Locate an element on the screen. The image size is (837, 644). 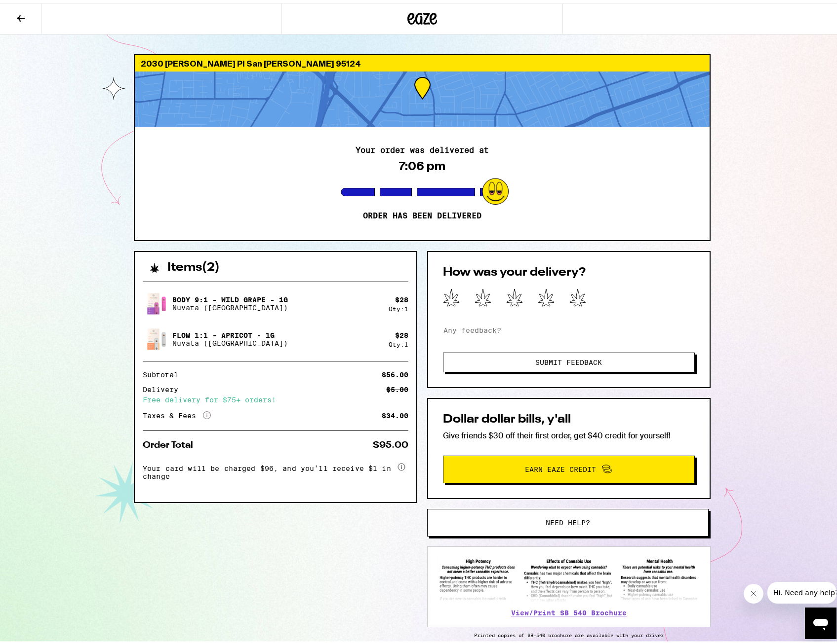
button: Need help? is located at coordinates (567, 520).